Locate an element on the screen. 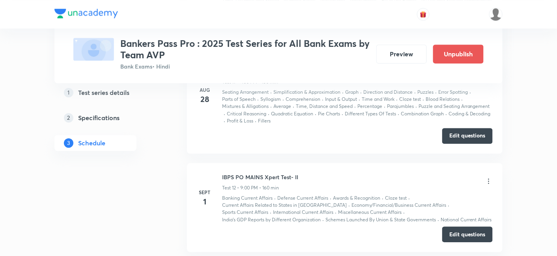 The height and width of the screenshot is (256, 557). p: Banking Current Affairs is located at coordinates (247, 198).